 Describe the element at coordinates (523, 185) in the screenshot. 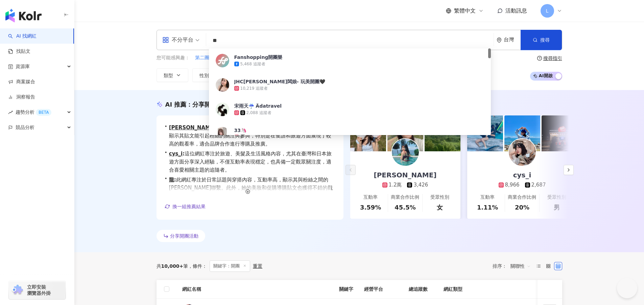

I see `a: cys_i8,9662,687互動率1.11%商業合作比例20%受眾性別男` at that location.